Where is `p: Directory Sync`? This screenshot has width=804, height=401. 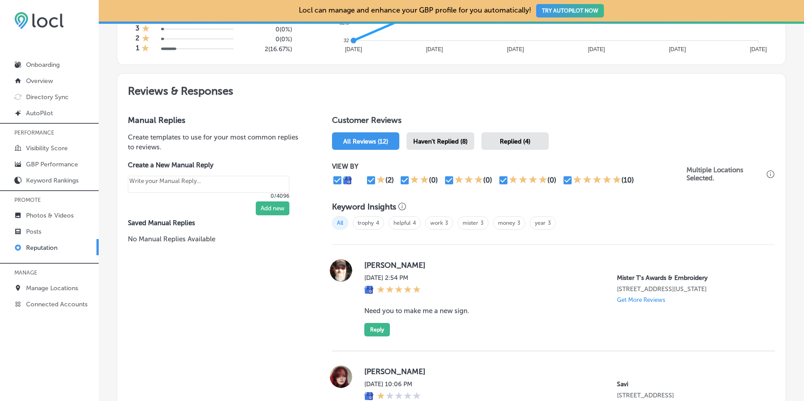
p: Directory Sync is located at coordinates (47, 97).